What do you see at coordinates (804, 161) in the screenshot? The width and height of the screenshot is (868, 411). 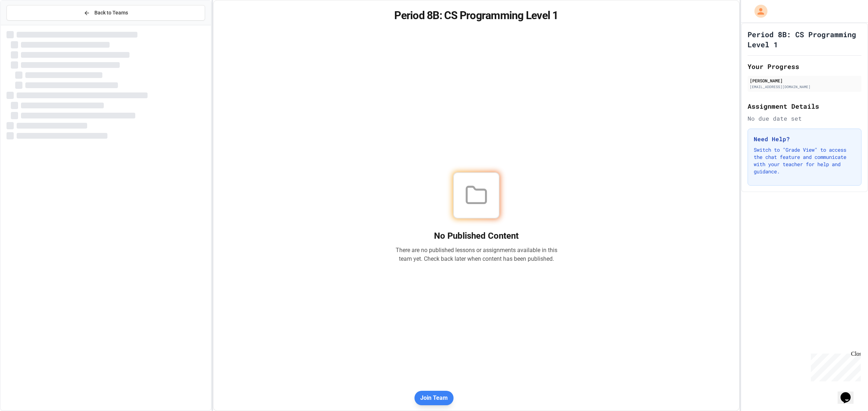 I see `p: Switch to "Grade View" to access the chat feature and communicate with your teacher for help and ...` at bounding box center [804, 161].